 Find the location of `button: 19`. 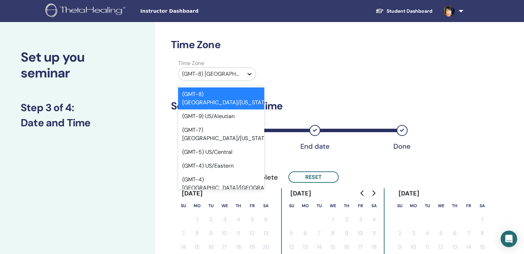

button: 19 is located at coordinates (252, 247).